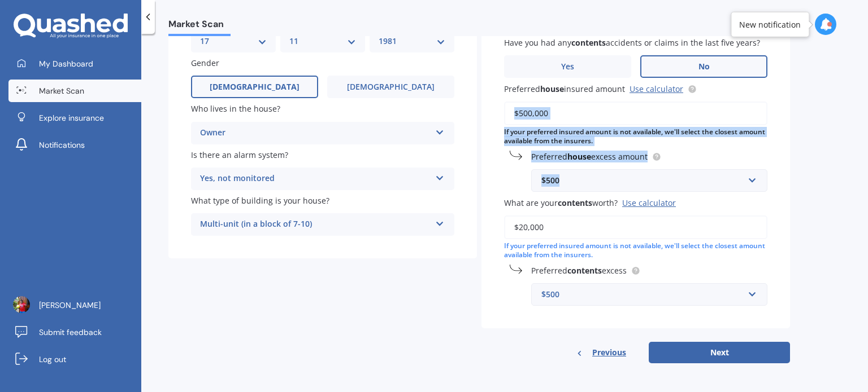 This screenshot has height=392, width=868. What do you see at coordinates (315, 133) in the screenshot?
I see `div: Owner` at bounding box center [315, 133].